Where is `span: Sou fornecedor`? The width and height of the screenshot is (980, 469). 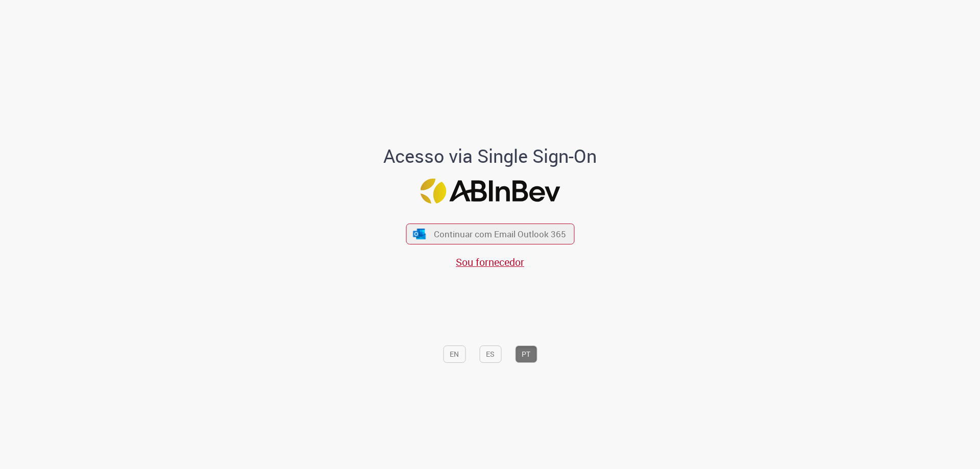
span: Sou fornecedor is located at coordinates (490, 262).